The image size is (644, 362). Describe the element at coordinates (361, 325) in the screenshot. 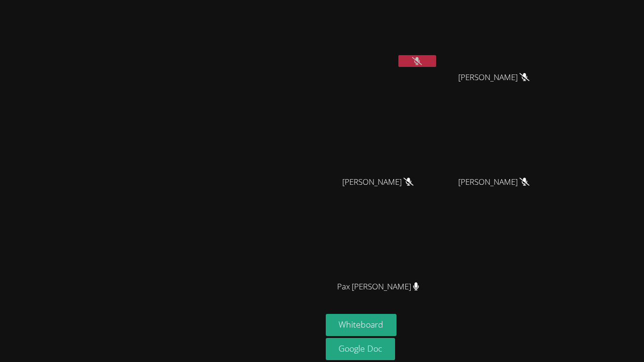

I see `button: Whiteboard` at that location.